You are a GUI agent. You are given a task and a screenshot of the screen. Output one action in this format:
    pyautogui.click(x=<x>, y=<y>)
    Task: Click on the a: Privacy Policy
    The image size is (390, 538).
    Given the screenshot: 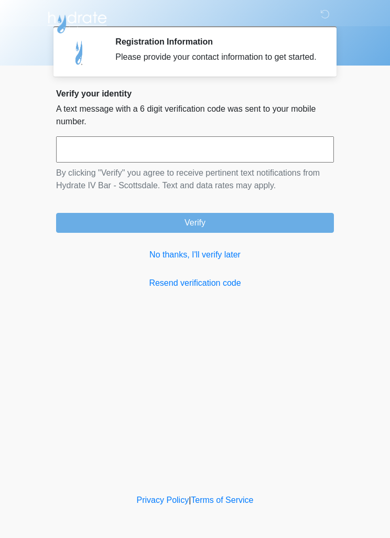 What is the action you would take?
    pyautogui.click(x=163, y=500)
    